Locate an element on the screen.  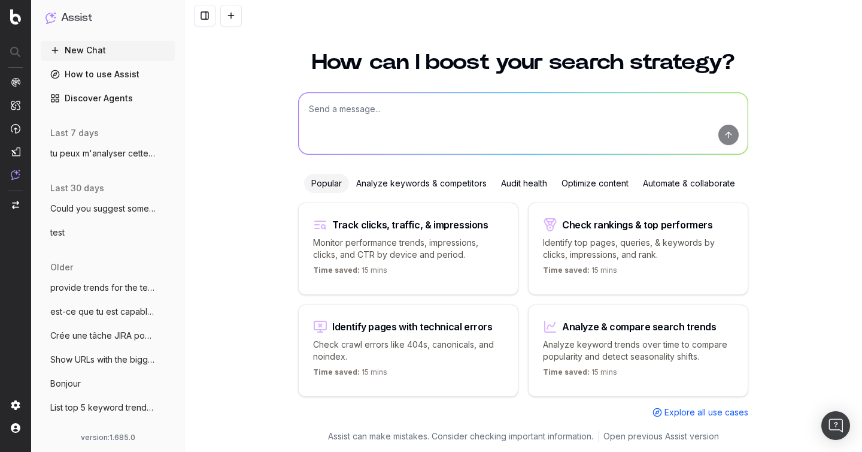
span: Bonjour is located at coordinates (65, 383).